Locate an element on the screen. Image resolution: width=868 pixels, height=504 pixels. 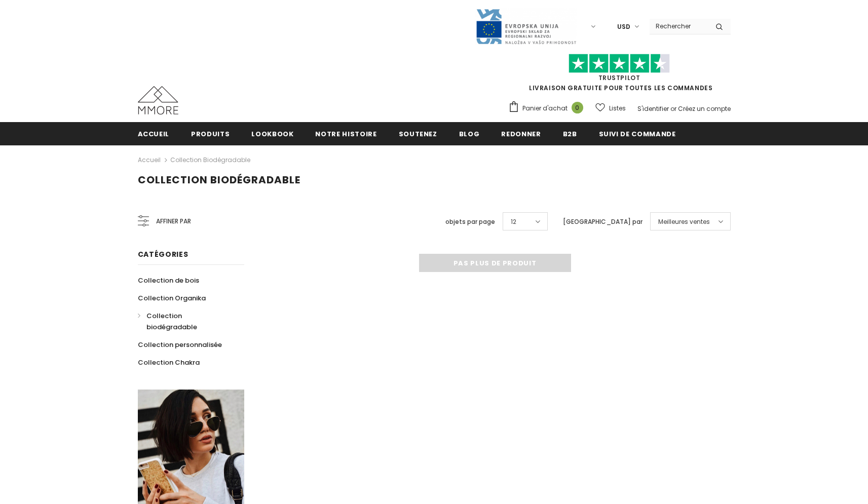
a: TrustPilot is located at coordinates (619, 77).